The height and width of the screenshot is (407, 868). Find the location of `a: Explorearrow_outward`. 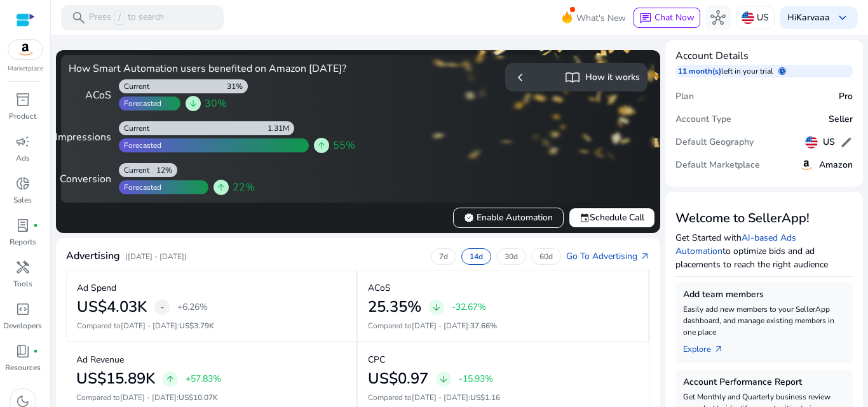

a: Explorearrow_outward is located at coordinates (708, 347).